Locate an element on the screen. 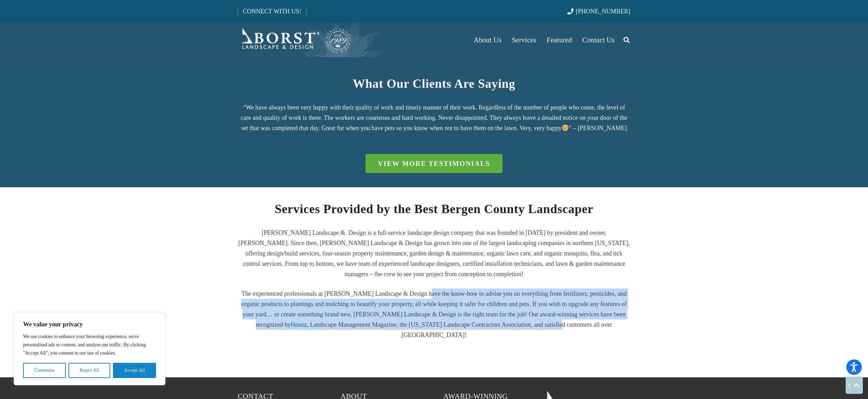  button: Accept All is located at coordinates (135, 370).